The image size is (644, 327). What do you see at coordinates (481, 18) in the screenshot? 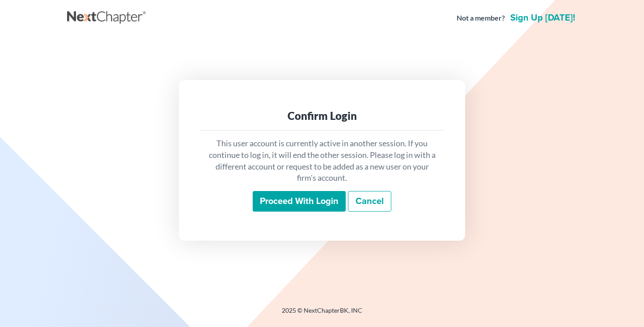
I see `strong: Not a member?` at bounding box center [481, 18].